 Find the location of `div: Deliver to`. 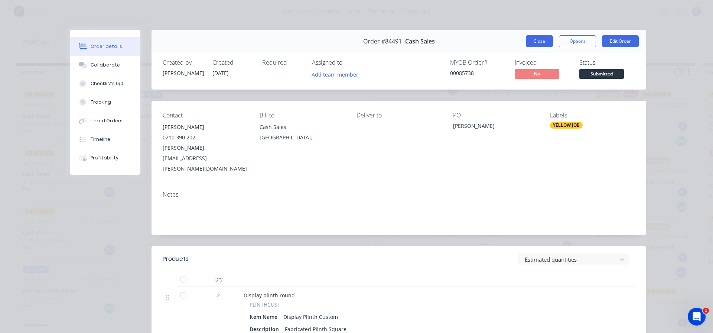

div: Deliver to is located at coordinates (399, 115).